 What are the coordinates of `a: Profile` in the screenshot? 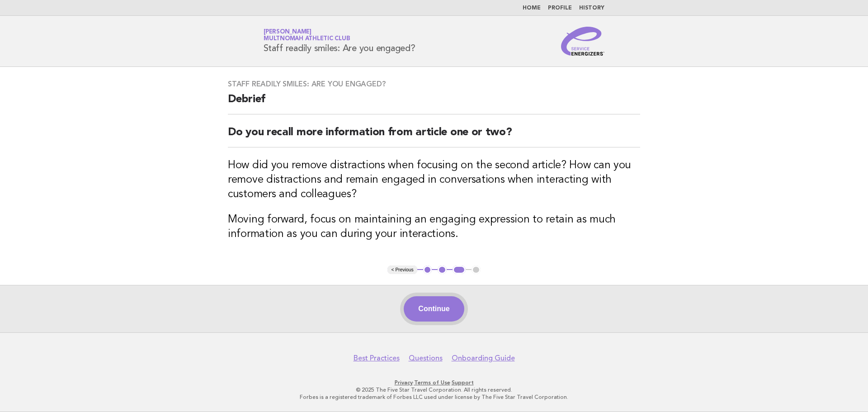 It's located at (560, 8).